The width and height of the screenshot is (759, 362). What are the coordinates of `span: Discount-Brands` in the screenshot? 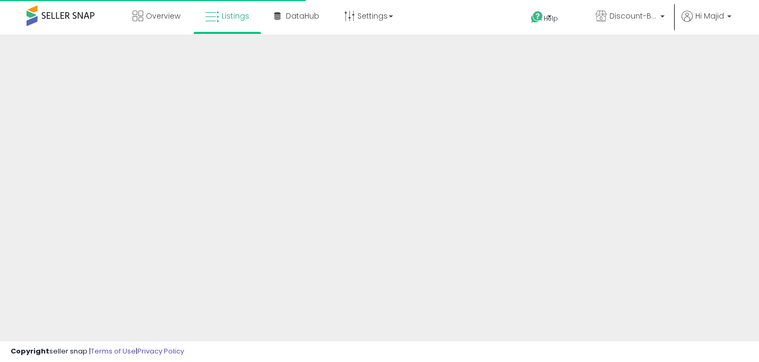 It's located at (633, 16).